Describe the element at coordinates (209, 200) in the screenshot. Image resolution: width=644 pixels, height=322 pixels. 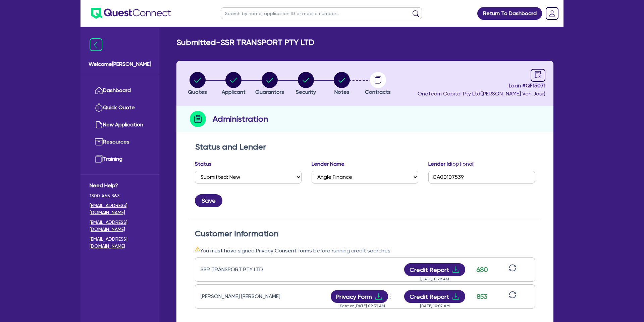
I see `button: Save` at that location.